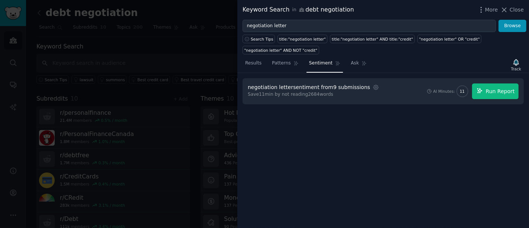 The width and height of the screenshot is (529, 228). I want to click on span: Search Tips, so click(262, 39).